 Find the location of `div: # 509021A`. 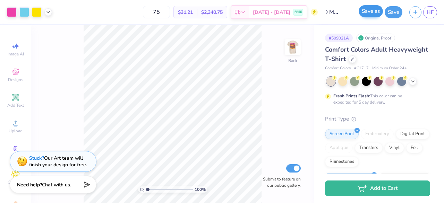

div: # 509021A is located at coordinates (339, 38).